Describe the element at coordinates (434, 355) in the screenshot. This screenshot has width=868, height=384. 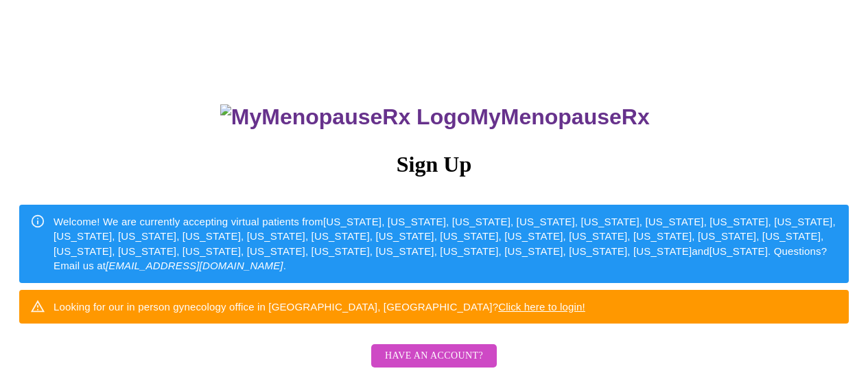
I see `span: Have an account?` at that location.